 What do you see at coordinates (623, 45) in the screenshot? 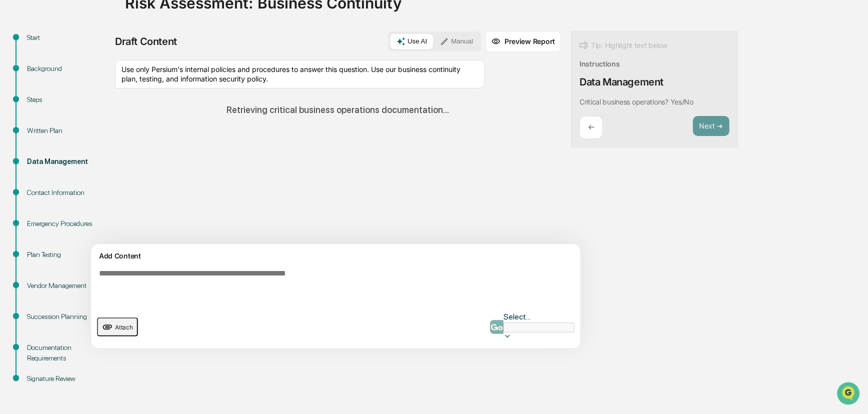
I see `div: Tip: Highlight text below` at bounding box center [623, 45].